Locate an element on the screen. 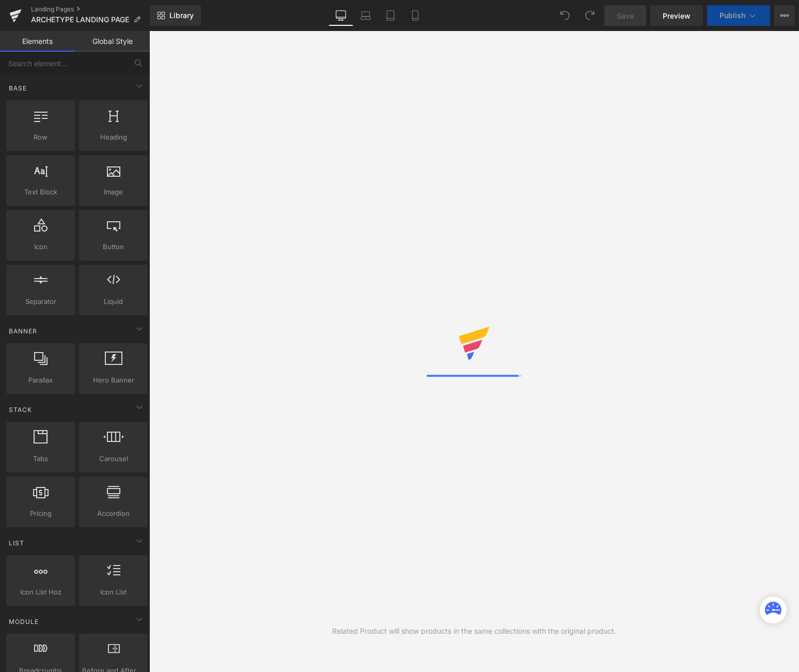 Image resolution: width=799 pixels, height=672 pixels. span: Carousel is located at coordinates (113, 458).